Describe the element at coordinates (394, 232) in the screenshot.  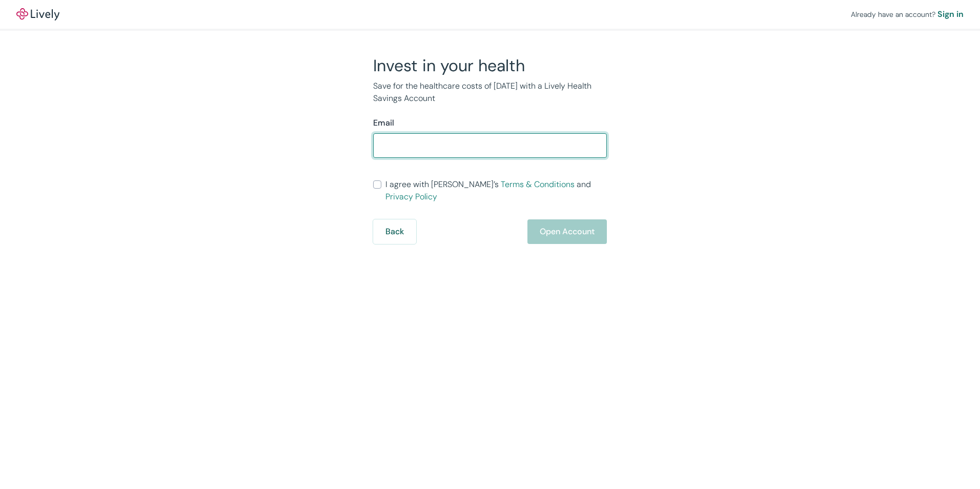
I see `button: Back` at that location.